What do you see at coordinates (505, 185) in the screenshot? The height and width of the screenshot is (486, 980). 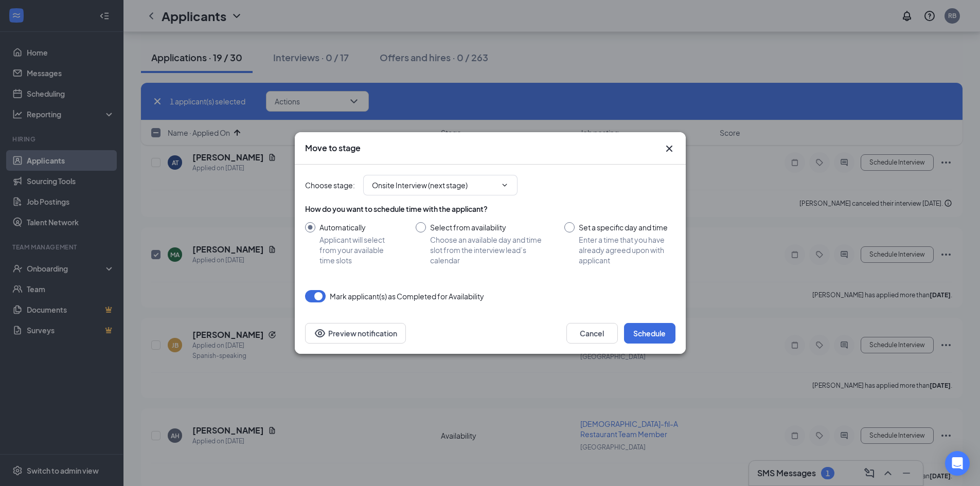 I see `svg: ChevronDown` at bounding box center [505, 185].